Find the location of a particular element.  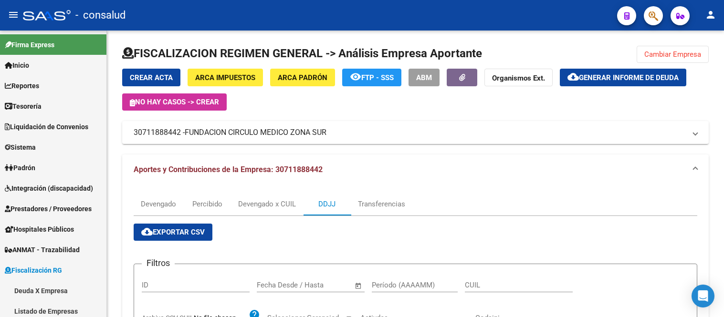

button: ARCA Impuestos is located at coordinates (225, 77).